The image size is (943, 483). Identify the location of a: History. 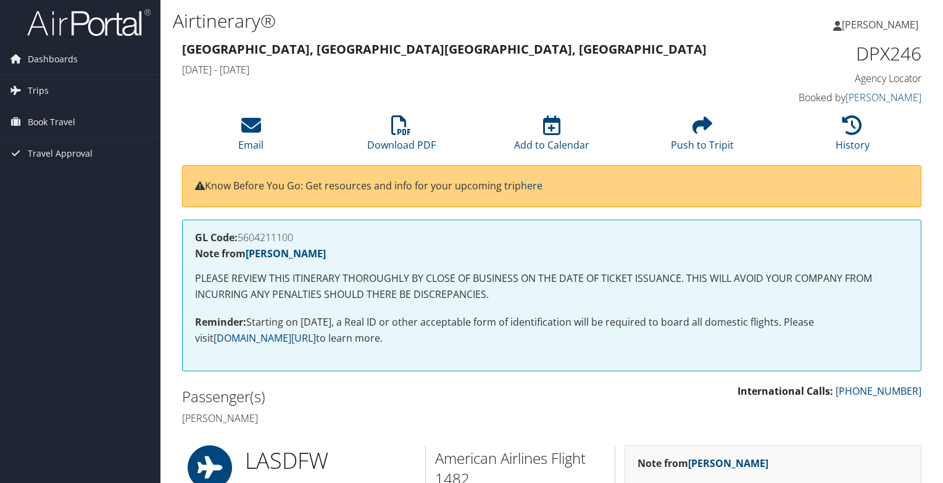
(852, 137).